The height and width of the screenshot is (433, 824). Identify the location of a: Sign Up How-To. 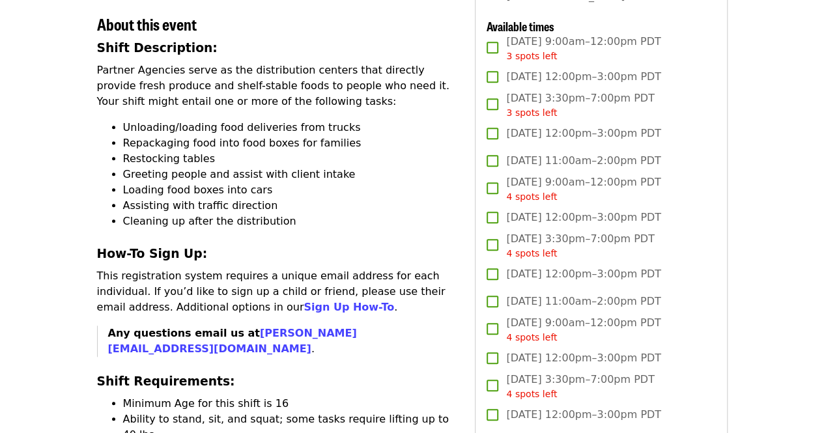
(348, 307).